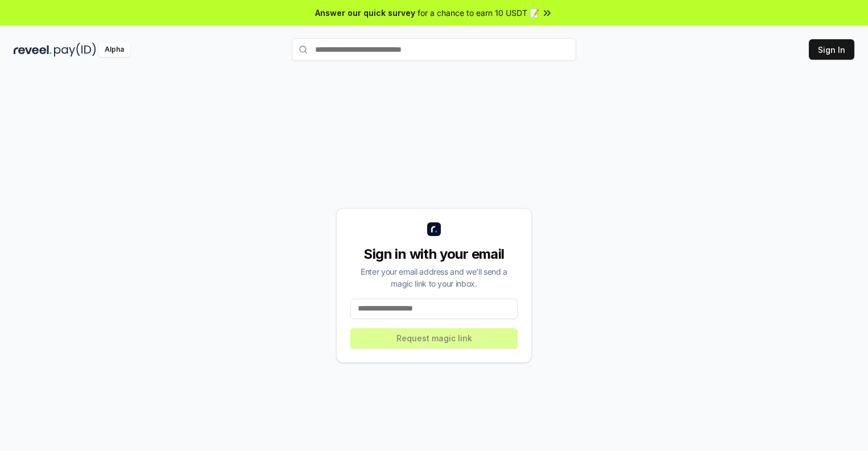 The image size is (868, 451). Describe the element at coordinates (479, 12) in the screenshot. I see `span: for a chance to earn 10 USDT 📝` at that location.